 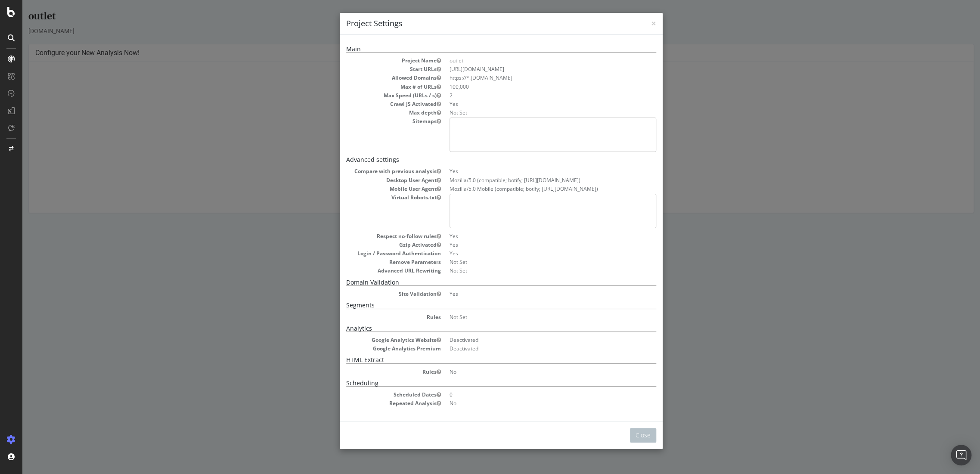 I want to click on dt: Max depth, so click(x=371, y=113).